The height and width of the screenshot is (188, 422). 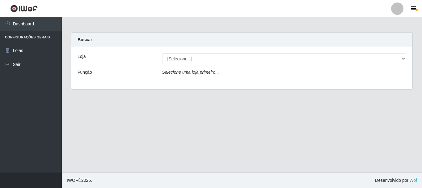 What do you see at coordinates (79, 180) in the screenshot?
I see `span: © 2025 .` at bounding box center [79, 180].